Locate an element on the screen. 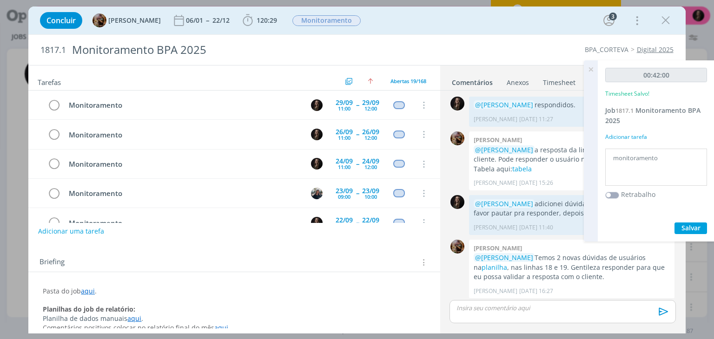 The image size is (714, 339). button: M is located at coordinates (317, 193).